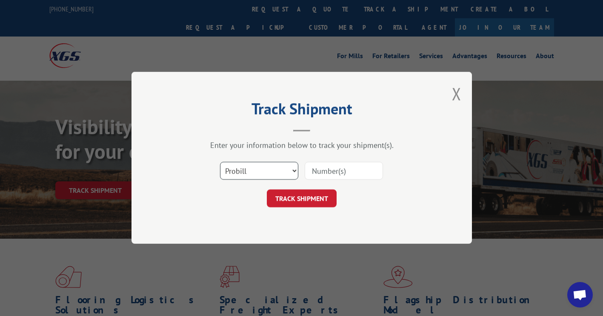 Image resolution: width=603 pixels, height=316 pixels. What do you see at coordinates (344, 171) in the screenshot?
I see `input: Number(s)` at bounding box center [344, 171].